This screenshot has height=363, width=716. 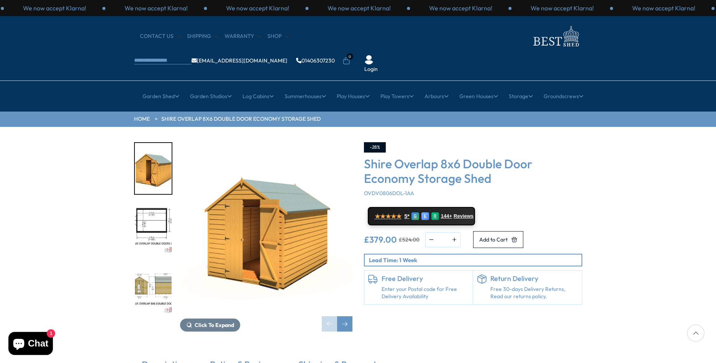 I want to click on h3: Shire Overlap 8x6 Double Door Economy Storage Shed, so click(x=473, y=171).